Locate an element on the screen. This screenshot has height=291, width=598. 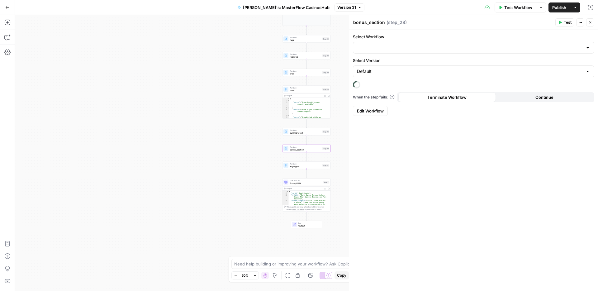
g: Edge from step_28 to step_27 is located at coordinates (307, 157).